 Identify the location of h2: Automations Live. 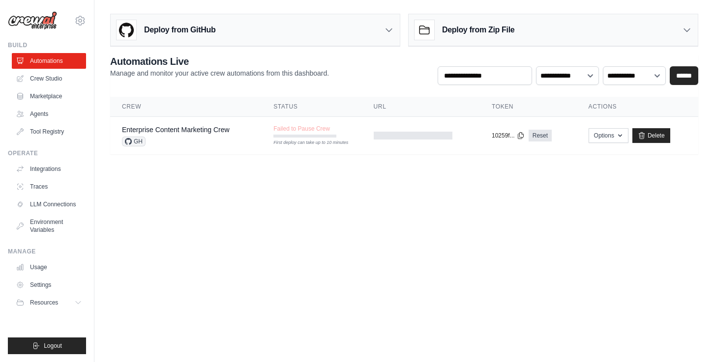
(219, 61).